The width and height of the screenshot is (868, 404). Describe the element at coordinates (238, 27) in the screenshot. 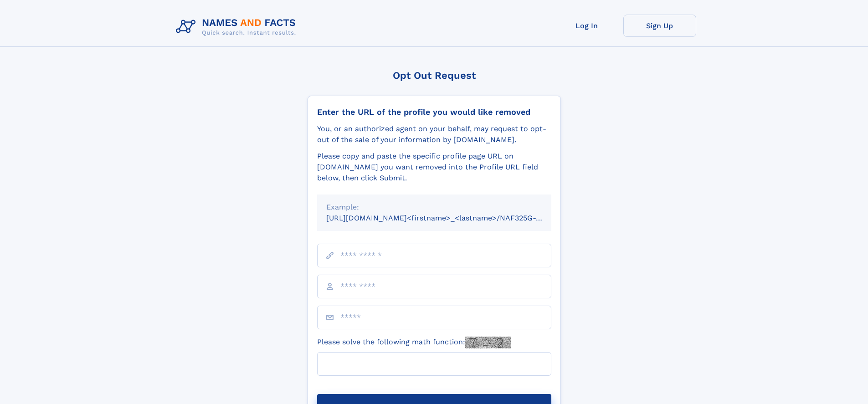

I see `img: Logo Names and Facts` at that location.